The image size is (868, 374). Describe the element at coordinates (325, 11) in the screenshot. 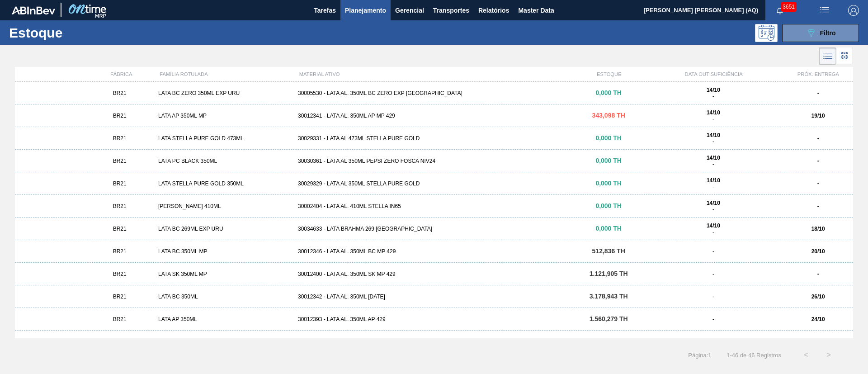

I see `span: Tarefas` at that location.